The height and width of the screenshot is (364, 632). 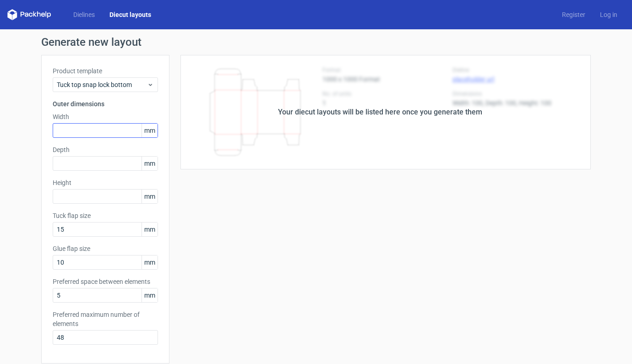 I want to click on a: Diecut layouts, so click(x=130, y=15).